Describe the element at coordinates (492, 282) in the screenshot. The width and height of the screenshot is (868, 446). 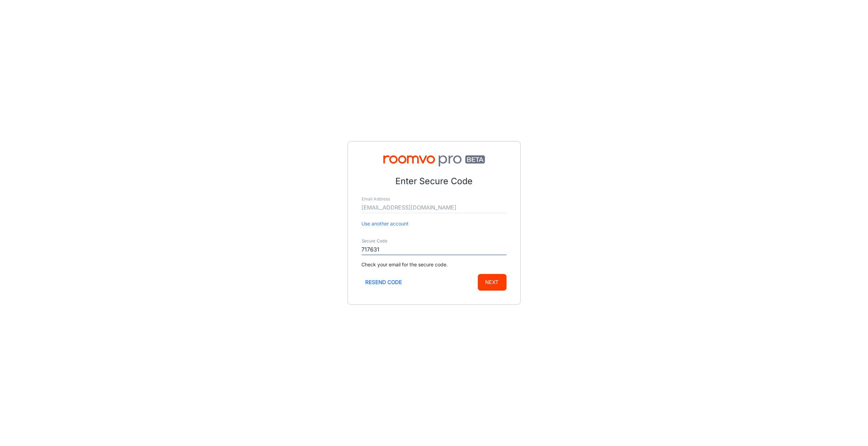
I see `button: Next` at that location.